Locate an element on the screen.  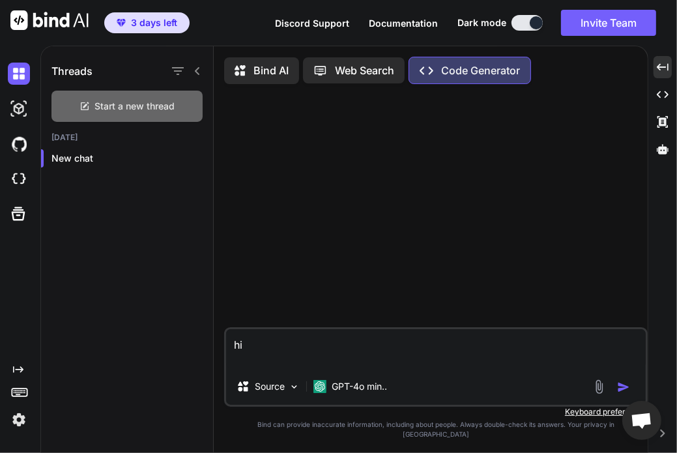
button: premium3 days left is located at coordinates (147, 23).